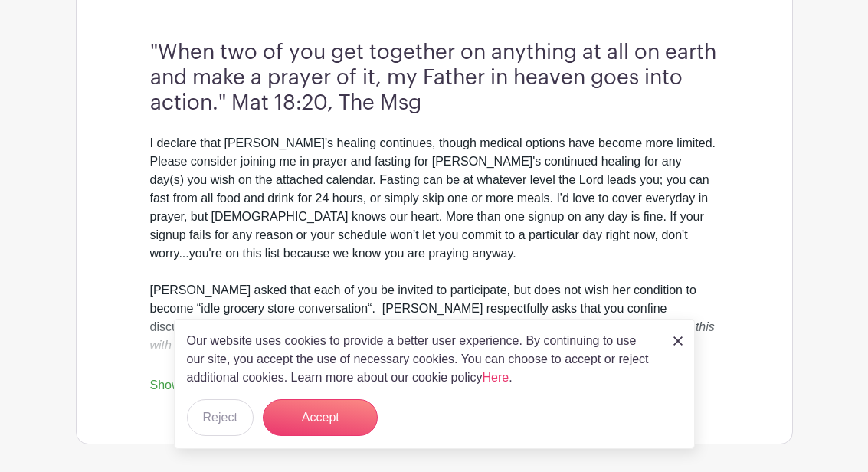  What do you see at coordinates (496, 377) in the screenshot?
I see `a: Here` at bounding box center [496, 377].